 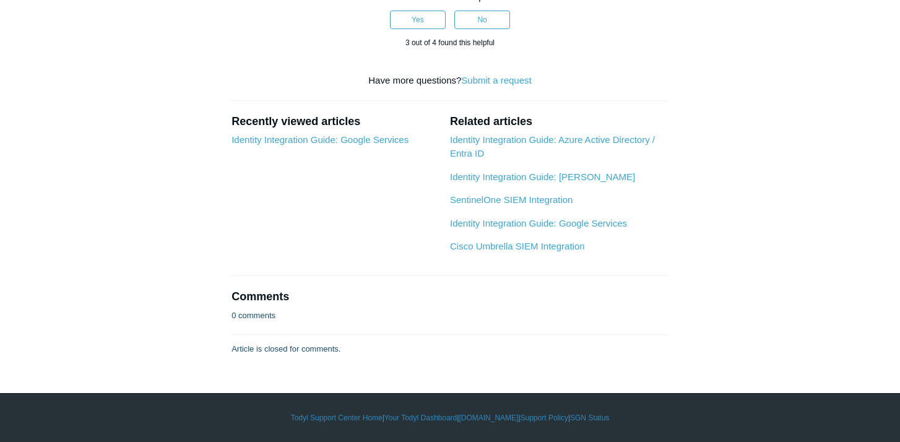 I want to click on a: Todyl Support Center Home, so click(x=337, y=418).